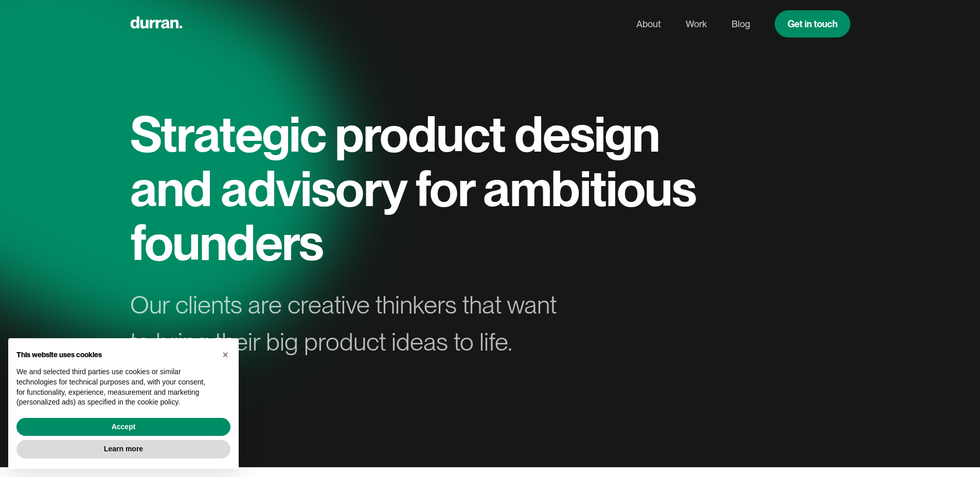  I want to click on a: Blog, so click(741, 24).